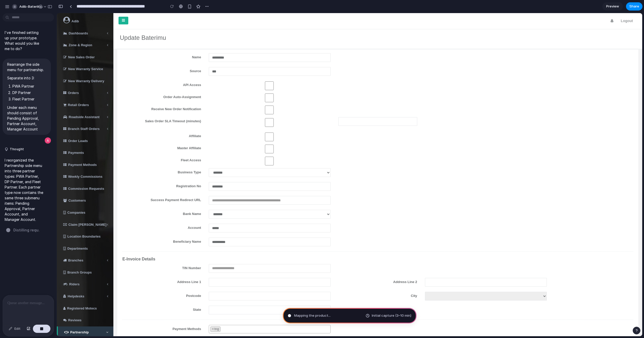  What do you see at coordinates (29, 86) in the screenshot?
I see `li: PWA Partner` at bounding box center [29, 86].